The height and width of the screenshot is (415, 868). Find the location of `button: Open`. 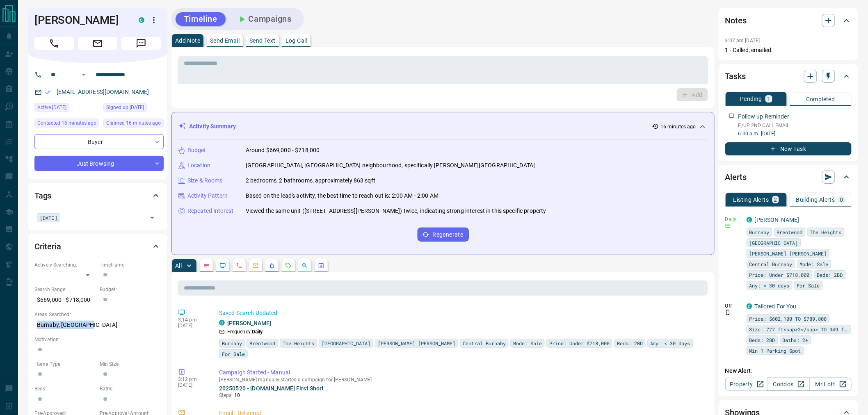

button: Open is located at coordinates (84, 75).